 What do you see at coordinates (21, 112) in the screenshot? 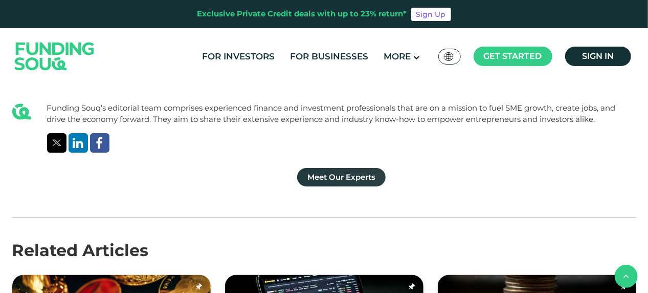
I see `img: Blog Author` at bounding box center [21, 112].